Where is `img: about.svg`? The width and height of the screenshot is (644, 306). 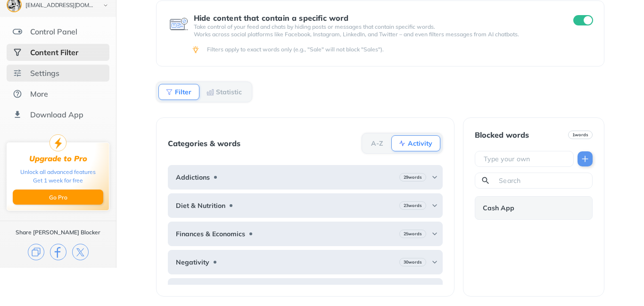 img: about.svg is located at coordinates (17, 94).